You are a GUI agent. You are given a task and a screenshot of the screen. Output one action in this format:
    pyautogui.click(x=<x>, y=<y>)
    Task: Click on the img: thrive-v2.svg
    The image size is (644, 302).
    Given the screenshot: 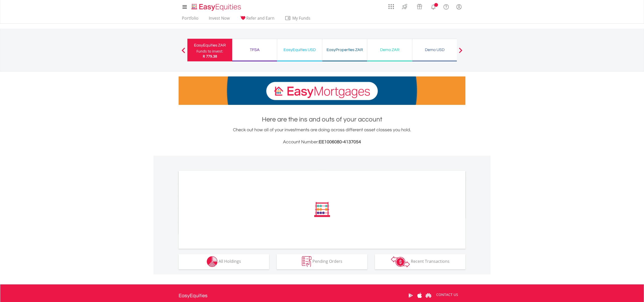 What is the action you would take?
    pyautogui.click(x=404, y=7)
    